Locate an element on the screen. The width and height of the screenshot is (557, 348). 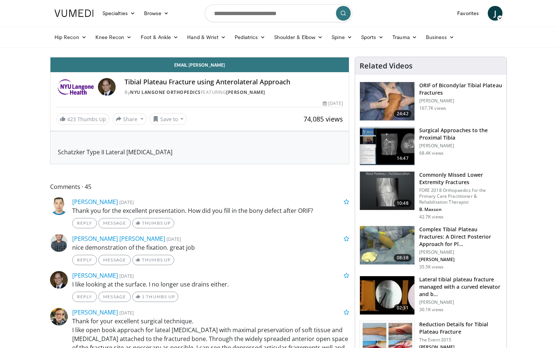
div: By FEATURING is located at coordinates (233, 92).